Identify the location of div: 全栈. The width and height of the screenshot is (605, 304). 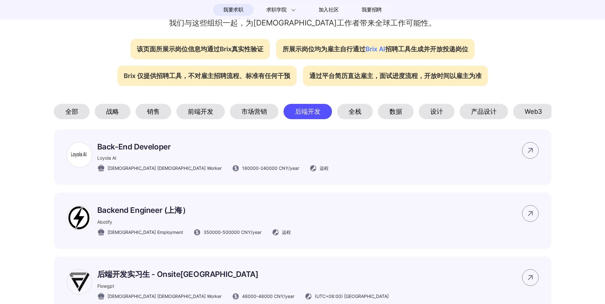
(355, 112).